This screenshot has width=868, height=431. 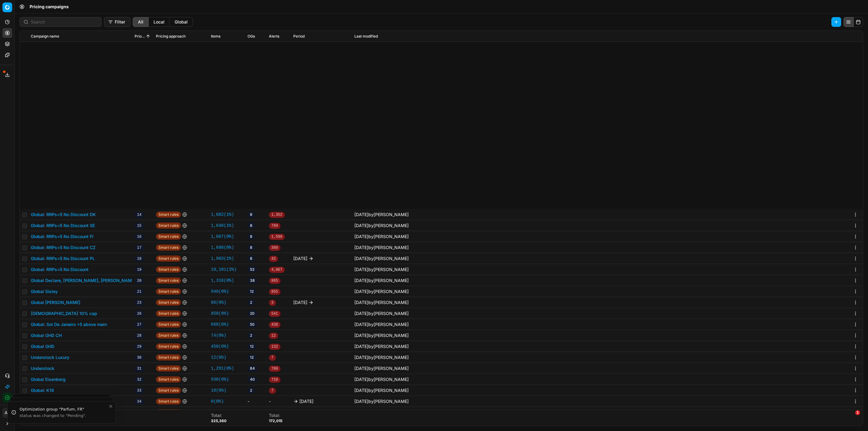 I want to click on span: 42, so click(x=273, y=259).